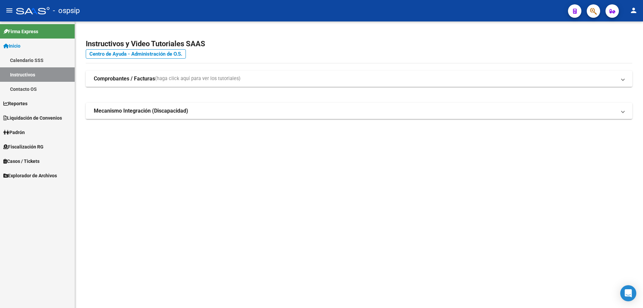 The height and width of the screenshot is (308, 643). Describe the element at coordinates (32, 118) in the screenshot. I see `span: Liquidación de Convenios` at that location.